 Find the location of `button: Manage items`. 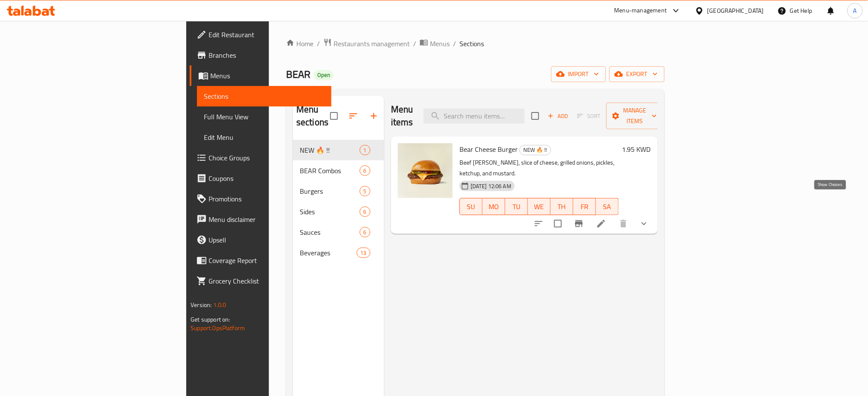

button: Manage items is located at coordinates (635, 116).